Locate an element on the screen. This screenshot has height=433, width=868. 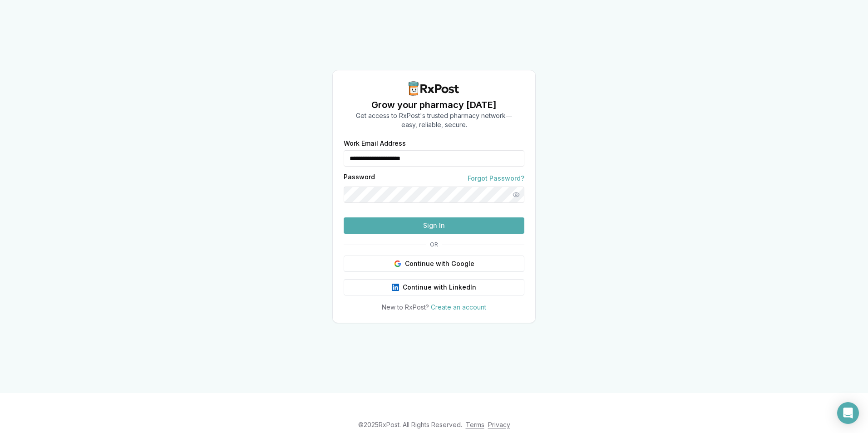
label: Password is located at coordinates (359, 178).